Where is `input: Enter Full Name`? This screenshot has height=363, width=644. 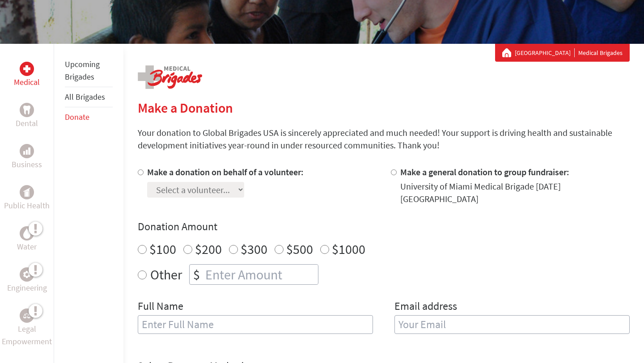
input: Enter Full Name is located at coordinates (256, 325).